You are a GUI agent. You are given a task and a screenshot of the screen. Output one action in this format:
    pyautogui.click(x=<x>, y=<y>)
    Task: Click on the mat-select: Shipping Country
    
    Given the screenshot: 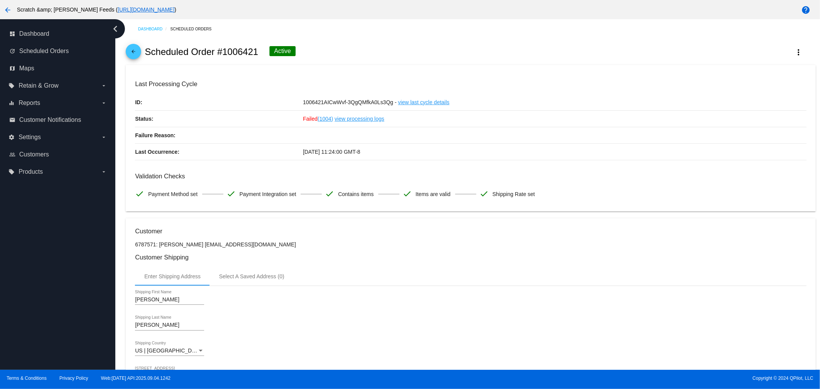 What is the action you would take?
    pyautogui.click(x=170, y=351)
    